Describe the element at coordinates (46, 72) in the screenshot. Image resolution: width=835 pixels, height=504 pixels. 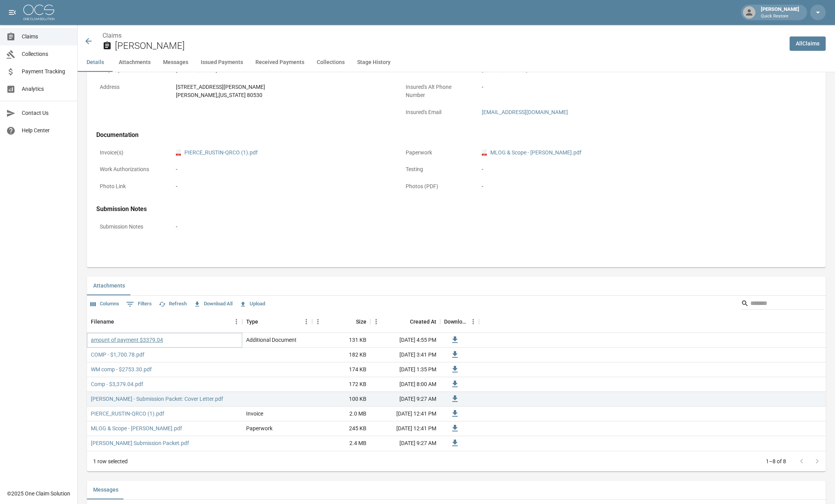
I see `span: Payment Tracking` at that location.